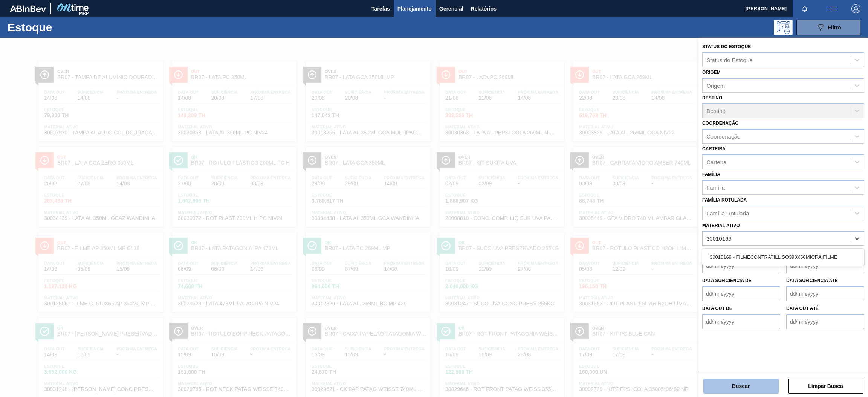  I want to click on img: Logout, so click(856, 9).